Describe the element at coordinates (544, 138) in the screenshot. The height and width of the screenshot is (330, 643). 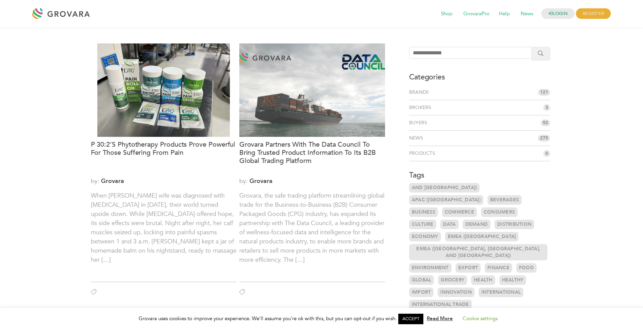
I see `span: 275` at that location.